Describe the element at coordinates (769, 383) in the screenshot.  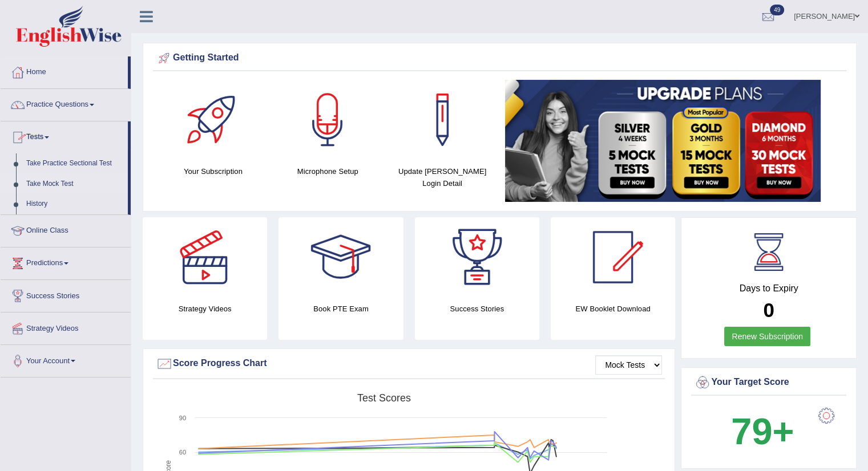
I see `div: Your Target Score` at that location.